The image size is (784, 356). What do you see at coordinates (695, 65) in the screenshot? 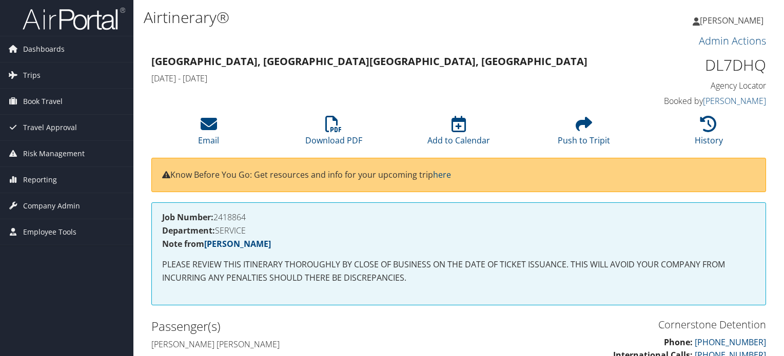
I see `h1: DL7DHQ` at bounding box center [695, 65].